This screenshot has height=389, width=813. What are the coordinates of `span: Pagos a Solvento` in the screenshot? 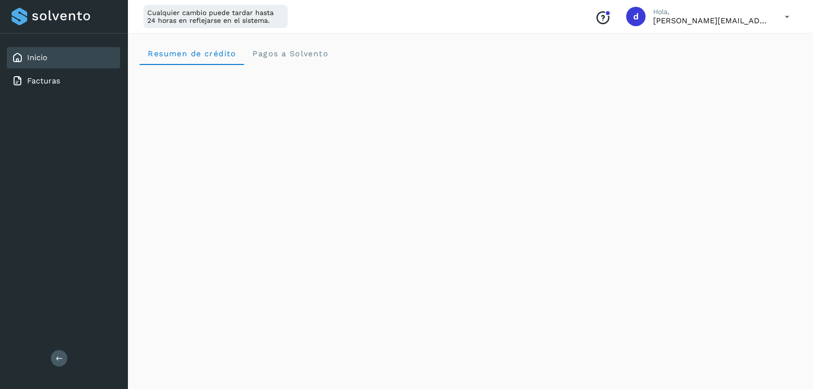 It's located at (290, 53).